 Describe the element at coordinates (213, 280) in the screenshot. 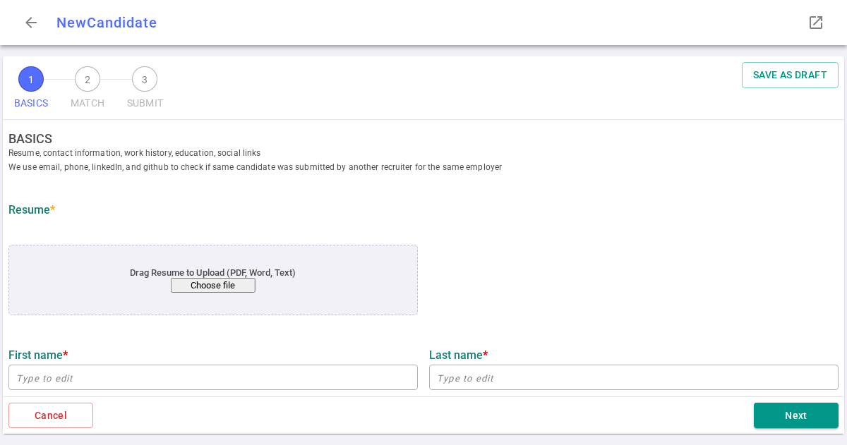

I see `div: application/pdf, application/msword, .pdf, .doc, .docx, .txt` at that location.